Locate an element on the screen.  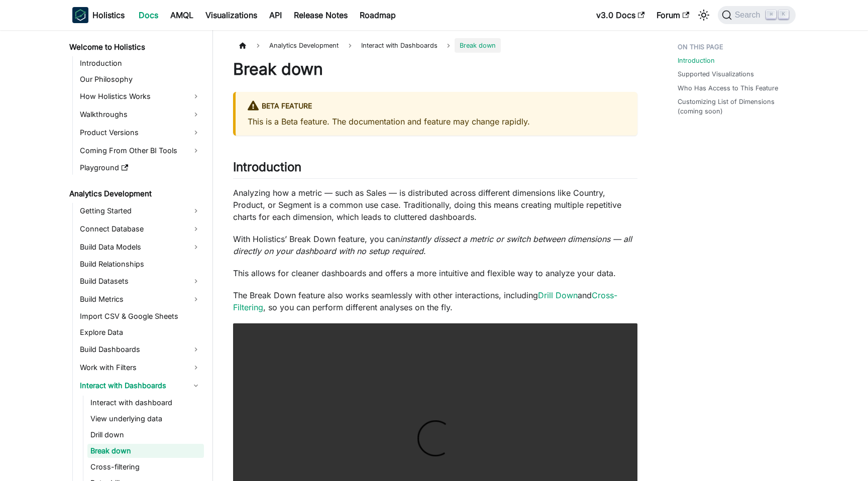
p: This is a Beta feature. The documentation and feature may change rapidly. is located at coordinates (437, 121).